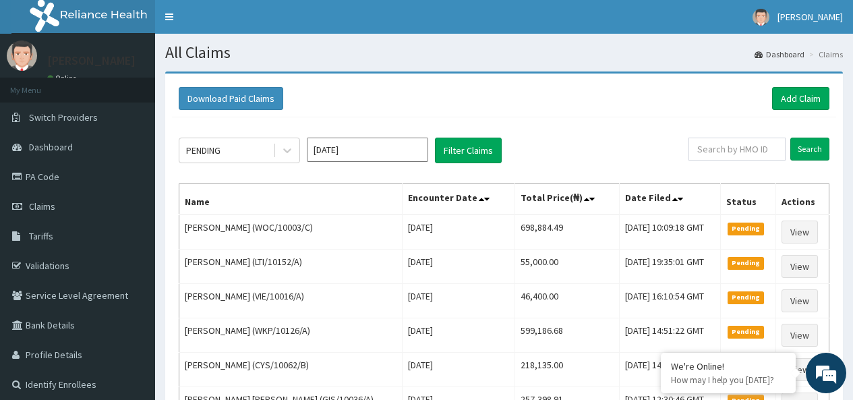 The image size is (853, 400). I want to click on td: 46,400.00, so click(567, 301).